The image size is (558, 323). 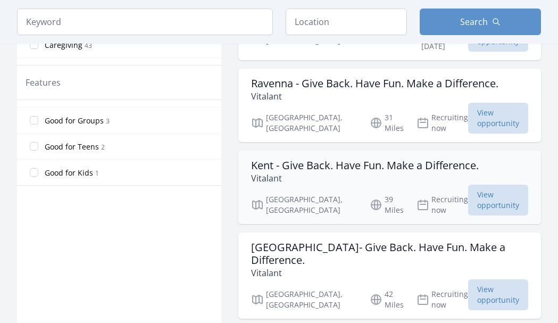 What do you see at coordinates (72, 147) in the screenshot?
I see `span: Good for Teens` at bounding box center [72, 147].